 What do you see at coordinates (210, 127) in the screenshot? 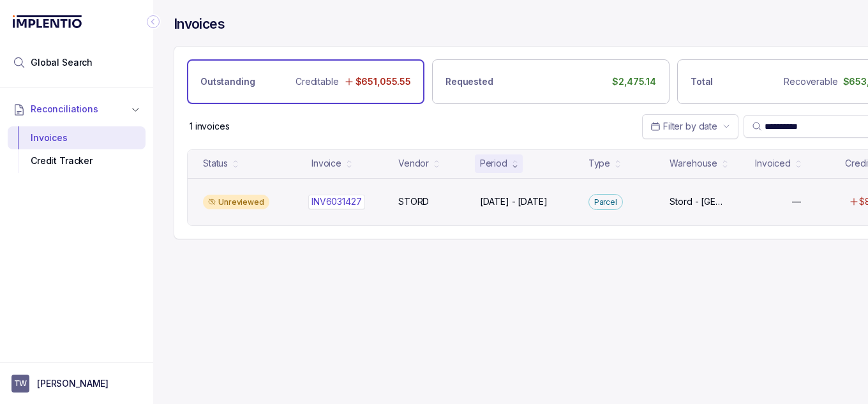
I see `div: Remaining page entries` at bounding box center [210, 127].